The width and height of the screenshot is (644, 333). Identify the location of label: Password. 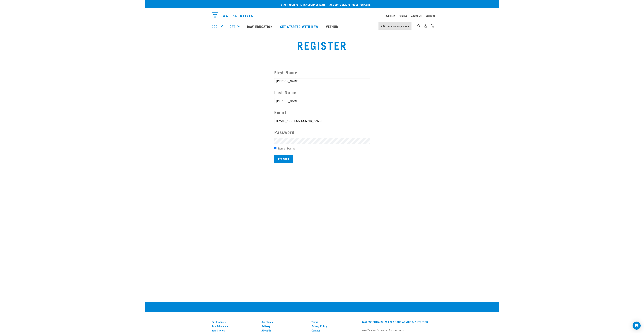
(322, 132).